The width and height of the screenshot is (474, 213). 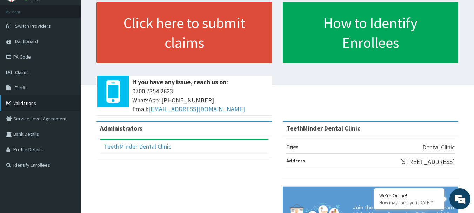 What do you see at coordinates (26, 41) in the screenshot?
I see `span: Dashboard` at bounding box center [26, 41].